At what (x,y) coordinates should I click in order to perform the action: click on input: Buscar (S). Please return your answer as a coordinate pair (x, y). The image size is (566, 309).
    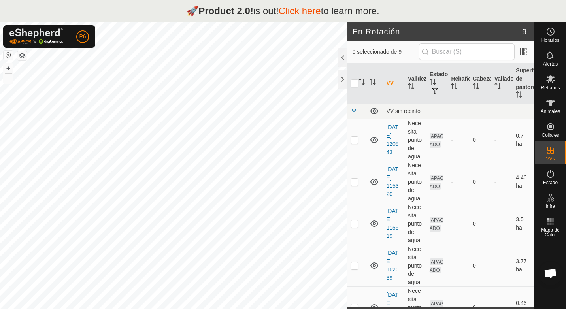
    Looking at the image, I should click on (466, 52).